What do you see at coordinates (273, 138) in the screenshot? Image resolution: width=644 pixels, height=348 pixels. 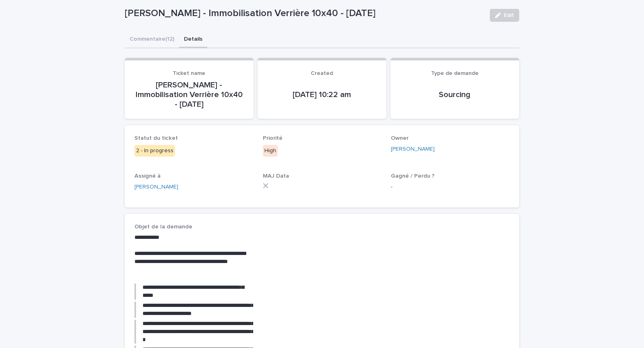 I see `span: Priorité` at bounding box center [273, 138].